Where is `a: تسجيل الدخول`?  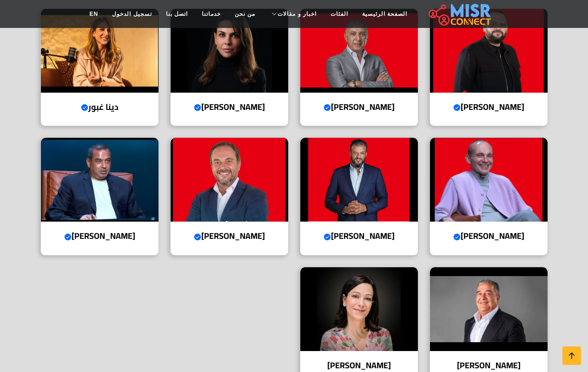 a: تسجيل الدخول is located at coordinates (131, 14).